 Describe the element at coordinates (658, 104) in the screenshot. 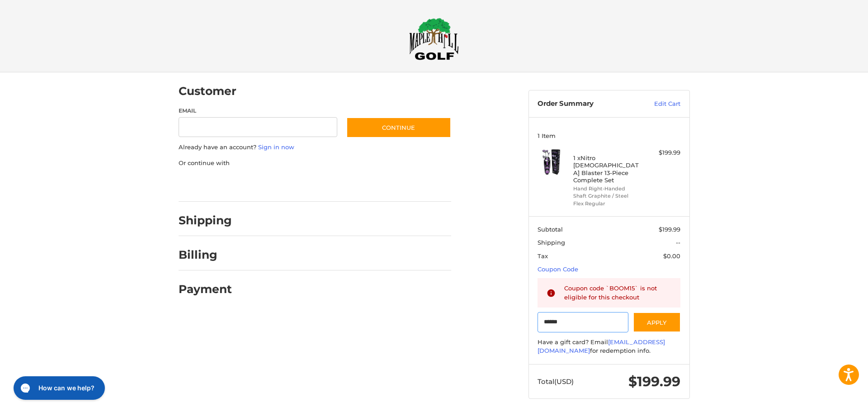

I see `a: Edit Cart` at that location.